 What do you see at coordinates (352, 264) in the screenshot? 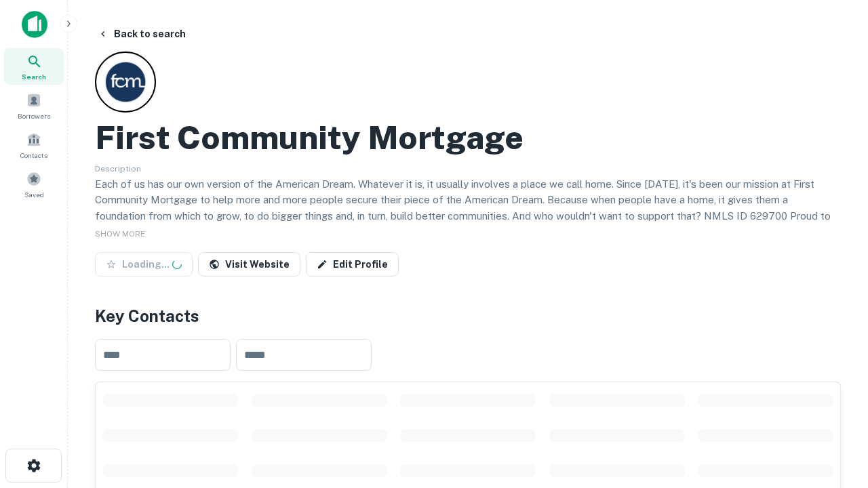
I see `a: Edit Profile` at bounding box center [352, 264].